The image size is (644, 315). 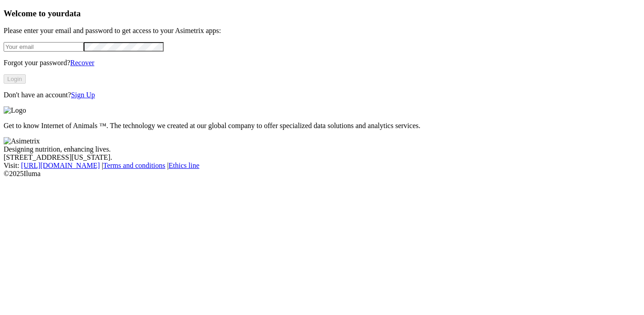 What do you see at coordinates (322, 166) in the screenshot?
I see `div: Visit : | |` at bounding box center [322, 166].